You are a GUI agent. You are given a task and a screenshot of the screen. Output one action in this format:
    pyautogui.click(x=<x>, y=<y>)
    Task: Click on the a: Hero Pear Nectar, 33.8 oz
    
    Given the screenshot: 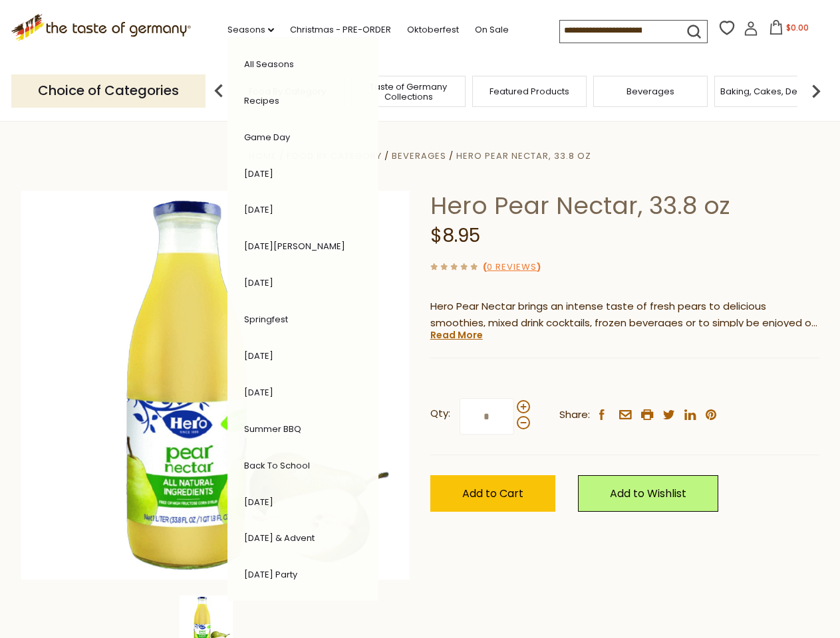 What is the action you would take?
    pyautogui.click(x=523, y=155)
    